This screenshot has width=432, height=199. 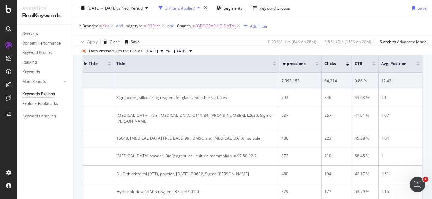 I want to click on a: Content Performance, so click(x=45, y=43).